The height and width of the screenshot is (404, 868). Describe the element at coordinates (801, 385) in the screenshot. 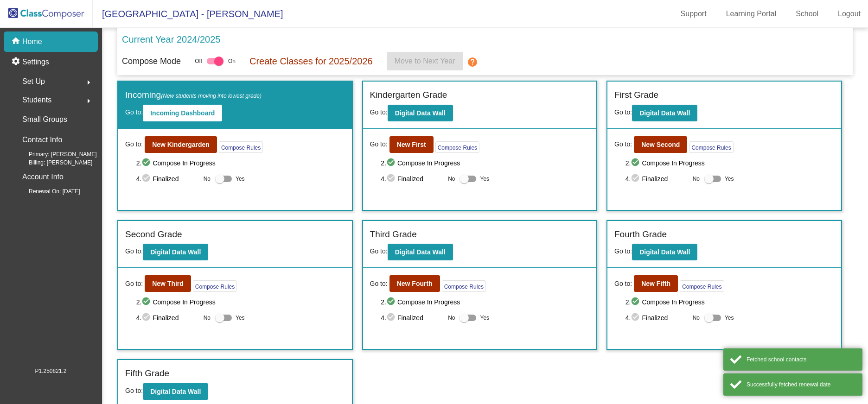

I see `div: Successfully fetched renewal date` at that location.